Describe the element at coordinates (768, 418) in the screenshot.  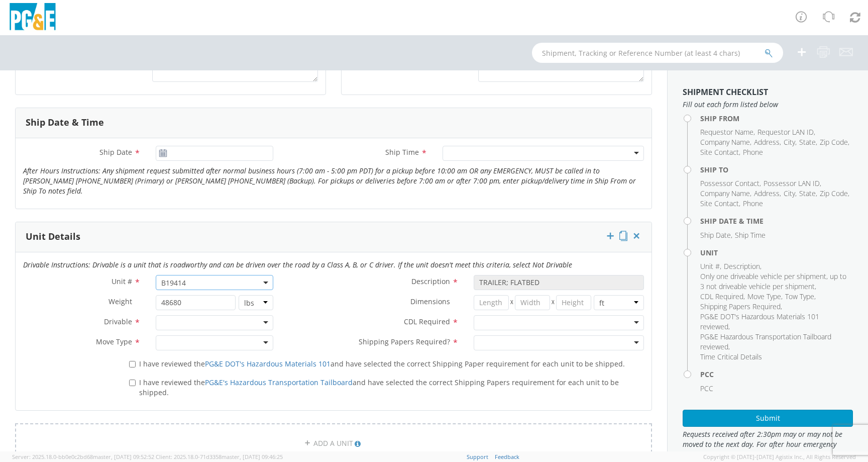
I see `button: Submit` at that location.